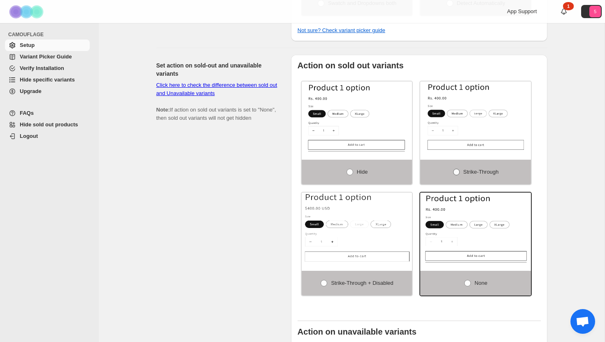  Describe the element at coordinates (47, 68) in the screenshot. I see `a: Verify Installation` at that location.